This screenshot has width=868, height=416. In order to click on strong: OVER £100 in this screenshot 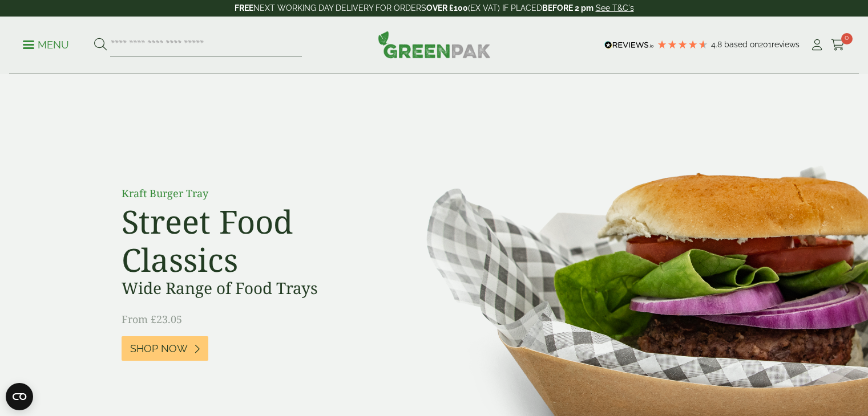, I will do `click(447, 8)`.